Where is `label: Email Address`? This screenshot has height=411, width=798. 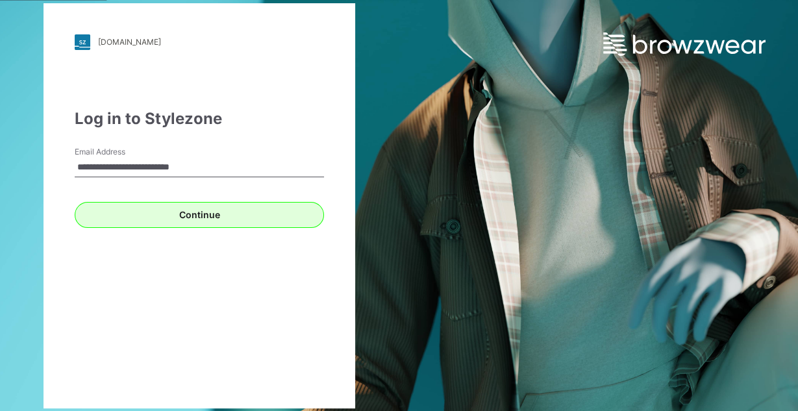 label: Email Address is located at coordinates (120, 152).